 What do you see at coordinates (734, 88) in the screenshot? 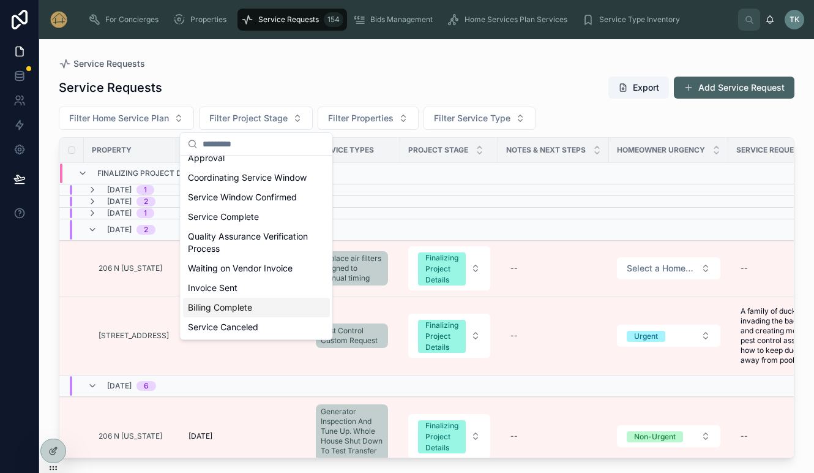
I see `button: Add Service Request` at bounding box center [734, 88].